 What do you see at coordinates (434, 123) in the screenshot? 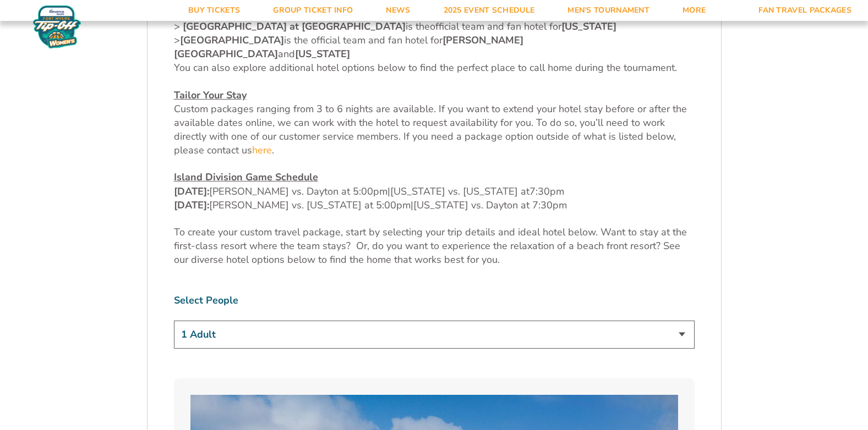
I see `p: Custom packages ranging from 3 to 6 nights are available. If you want to extend your hotel stay b...` at bounding box center [434, 123].